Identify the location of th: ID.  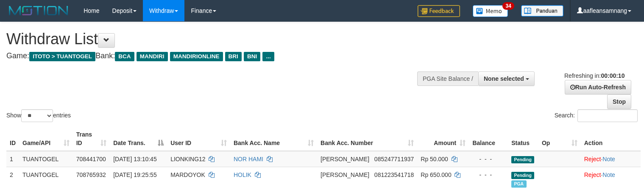
(13, 138).